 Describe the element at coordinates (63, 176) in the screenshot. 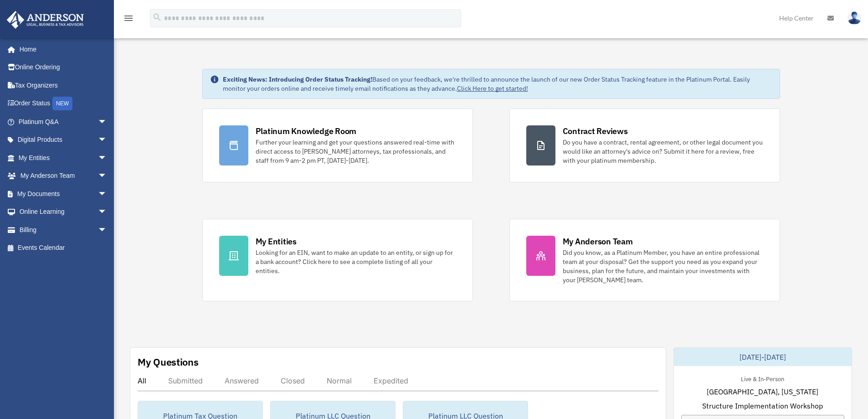

I see `a: My Anderson Teamarrow_drop_down` at that location.